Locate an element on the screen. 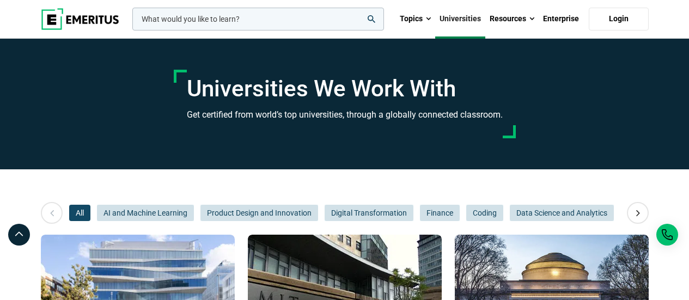 The image size is (689, 300). span: Digital Transformation is located at coordinates (369, 213).